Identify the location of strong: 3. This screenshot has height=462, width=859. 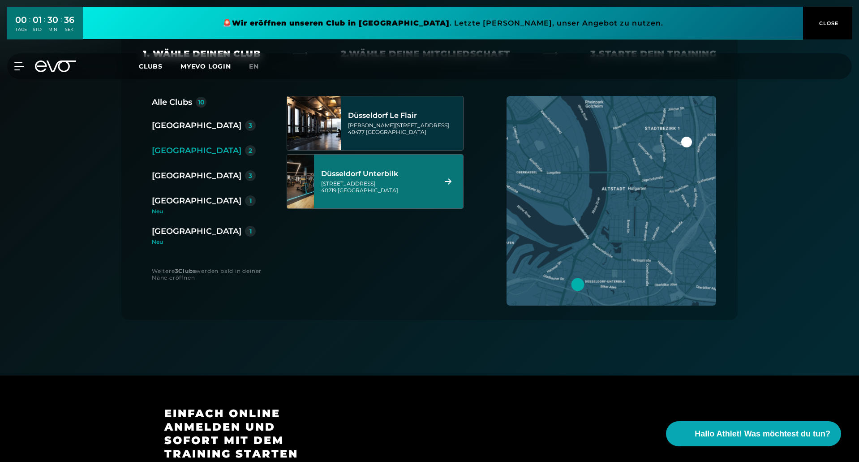
(177, 271).